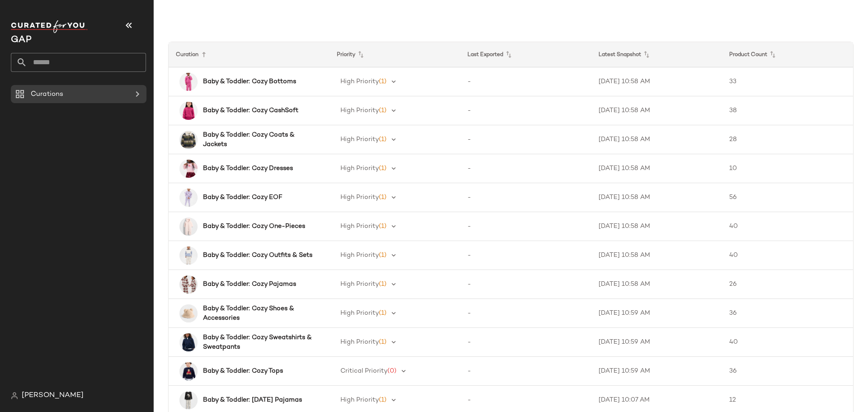 The image size is (868, 412). I want to click on b: Baby & Toddler: Cozy Shoes & Accessories, so click(258, 314).